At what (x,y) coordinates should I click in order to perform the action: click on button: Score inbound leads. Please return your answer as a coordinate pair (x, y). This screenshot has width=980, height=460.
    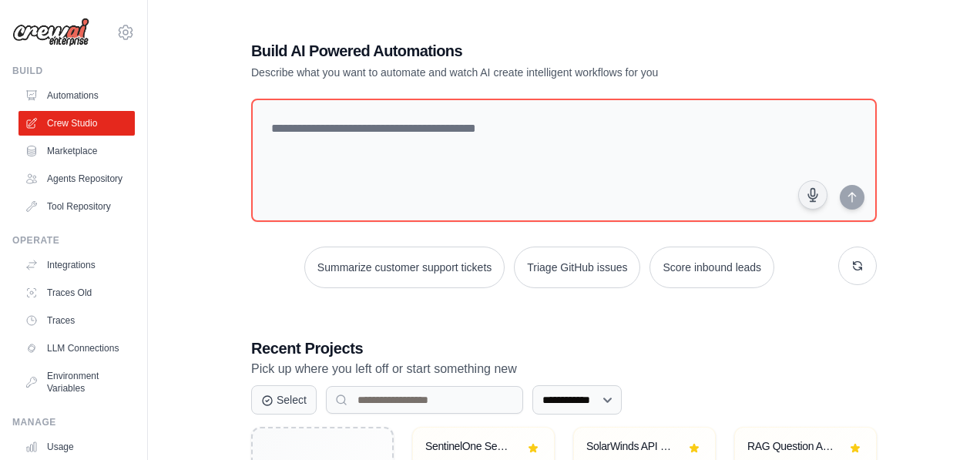
    Looking at the image, I should click on (712, 267).